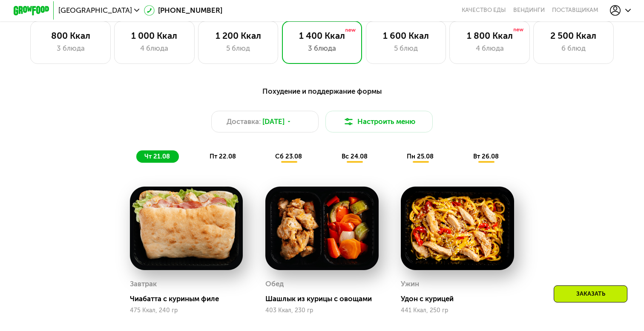 This screenshot has width=644, height=331. What do you see at coordinates (326, 299) in the screenshot?
I see `div: Шашлык из курицы с овощами` at bounding box center [326, 299].